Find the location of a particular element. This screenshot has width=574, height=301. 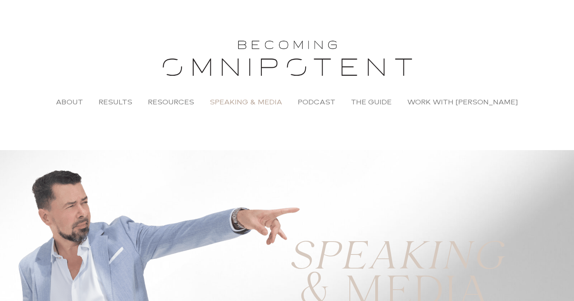

a: Speaking & Media is located at coordinates (246, 102).